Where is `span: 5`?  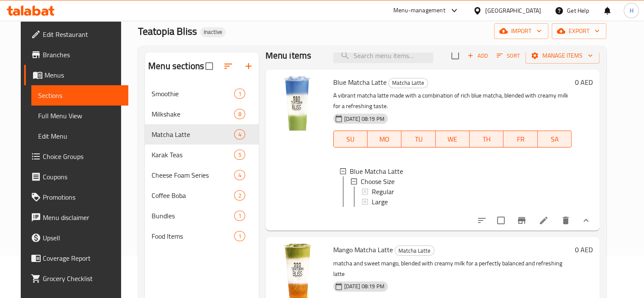
span: 5 is located at coordinates (239, 155).